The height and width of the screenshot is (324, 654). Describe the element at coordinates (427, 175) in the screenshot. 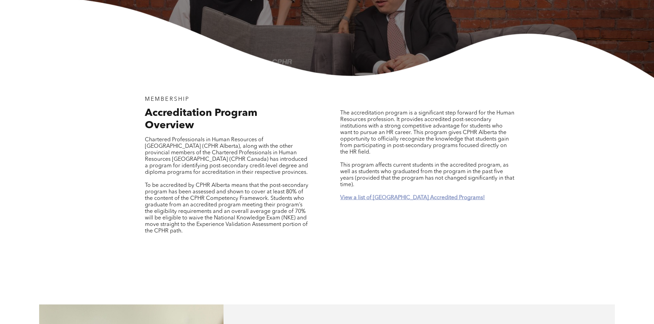

I see `span: This program affects current students in the accredited program, as well as students who graduate...` at that location.